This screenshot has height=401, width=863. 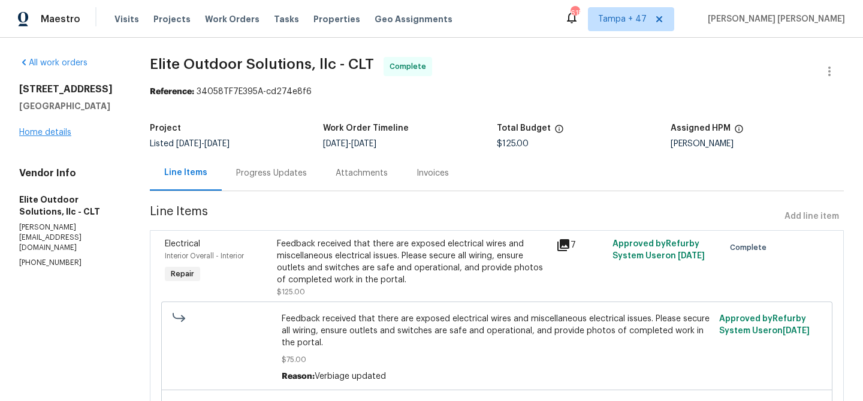 What do you see at coordinates (262, 64) in the screenshot?
I see `span: Elite Outdoor Solutions, llc - CLT` at bounding box center [262, 64].